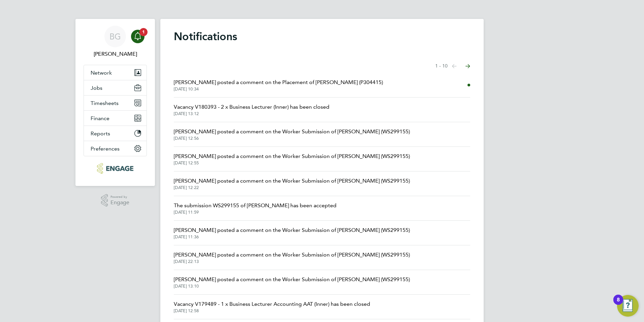  I want to click on span: Preferences, so click(105, 149).